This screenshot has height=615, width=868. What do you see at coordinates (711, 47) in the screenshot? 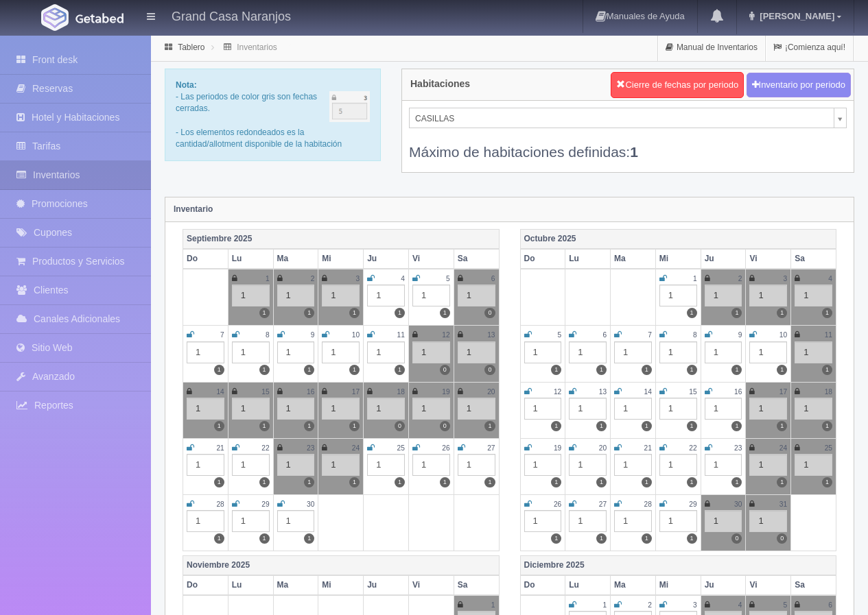
I see `a: Manual de Inventarios` at bounding box center [711, 47].